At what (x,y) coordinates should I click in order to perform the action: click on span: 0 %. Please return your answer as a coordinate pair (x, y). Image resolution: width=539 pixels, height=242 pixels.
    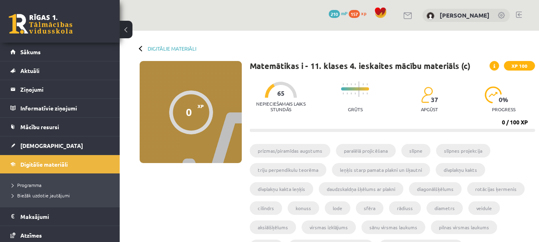
    Looking at the image, I should click on (504, 100).